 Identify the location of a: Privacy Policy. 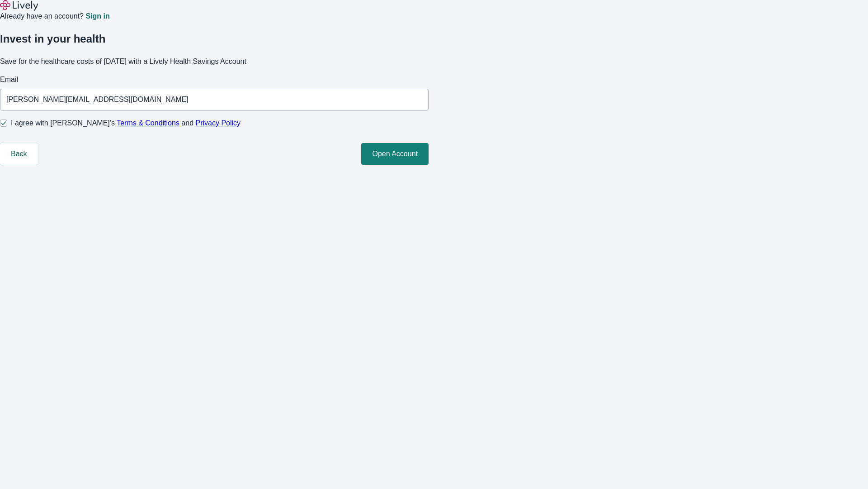
(218, 123).